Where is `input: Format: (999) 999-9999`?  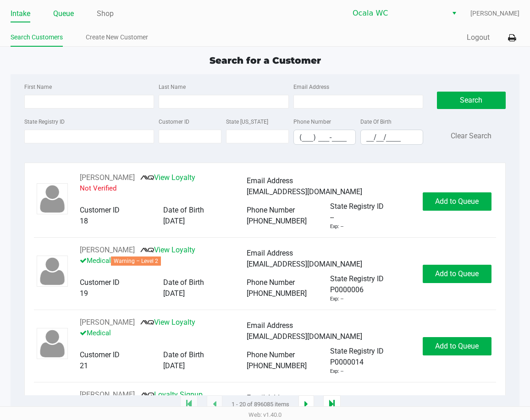 input: Format: (999) 999-9999 is located at coordinates (325, 137).